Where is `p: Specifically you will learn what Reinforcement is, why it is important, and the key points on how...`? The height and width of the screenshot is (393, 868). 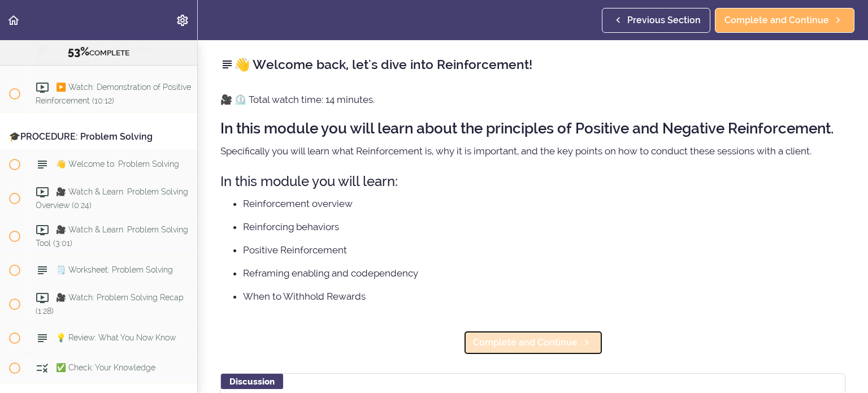
p: Specifically you will learn what Reinforcement is, why it is important, and the key points on how... is located at coordinates (533, 151).